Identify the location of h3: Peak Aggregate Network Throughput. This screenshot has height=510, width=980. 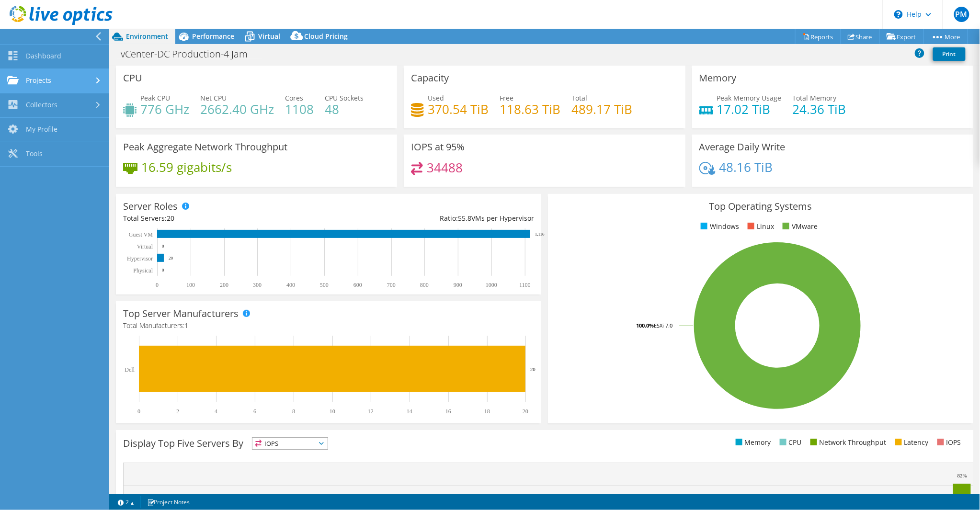
(205, 147).